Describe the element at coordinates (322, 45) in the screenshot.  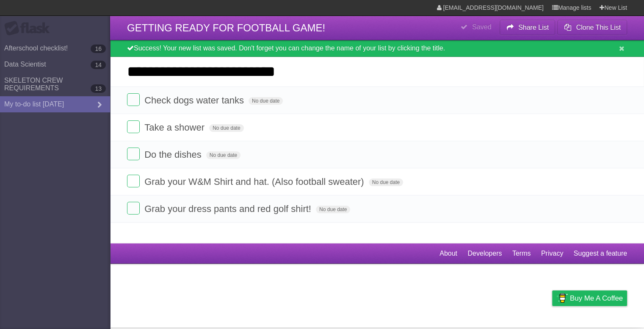
I see `div: Sign out` at that location.